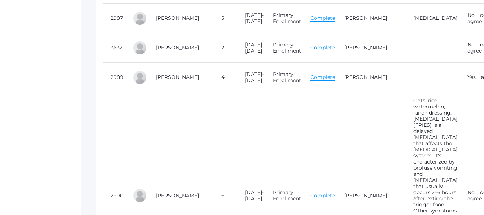 The image size is (484, 215). I want to click on td: 2, so click(226, 48).